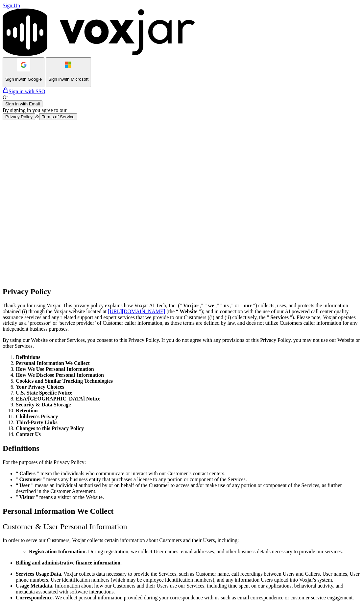 This screenshot has width=364, height=604. I want to click on span: ," or ", so click(236, 305).